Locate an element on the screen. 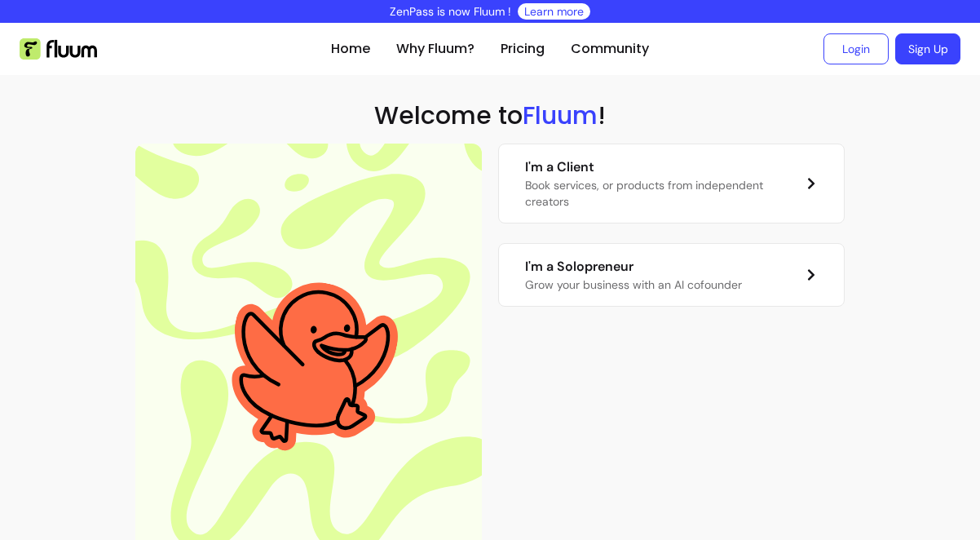 The height and width of the screenshot is (540, 980). a: Login is located at coordinates (856, 49).